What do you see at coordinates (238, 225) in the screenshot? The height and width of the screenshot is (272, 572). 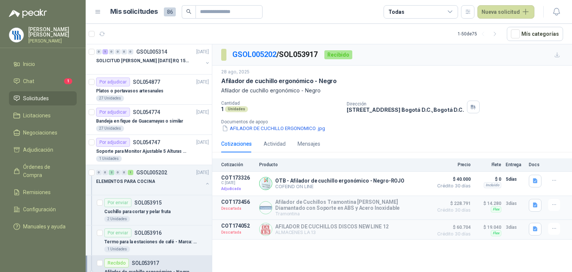 I see `p: COT174052` at bounding box center [238, 225].